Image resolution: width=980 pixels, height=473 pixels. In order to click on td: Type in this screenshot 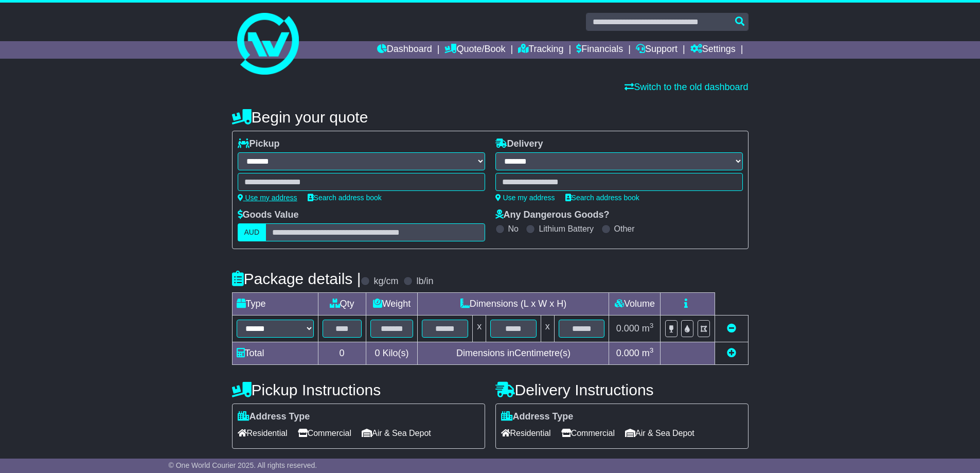, I will do `click(274, 304)`.